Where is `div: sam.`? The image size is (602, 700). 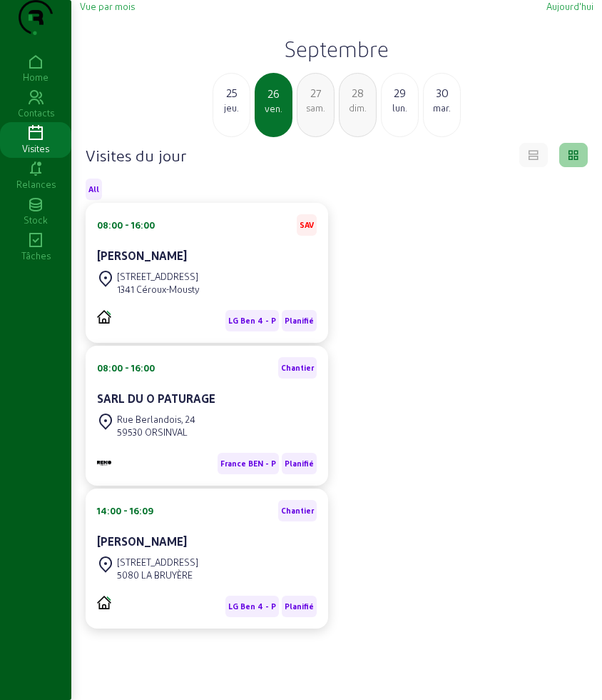
div: sam. is located at coordinates (316, 108).